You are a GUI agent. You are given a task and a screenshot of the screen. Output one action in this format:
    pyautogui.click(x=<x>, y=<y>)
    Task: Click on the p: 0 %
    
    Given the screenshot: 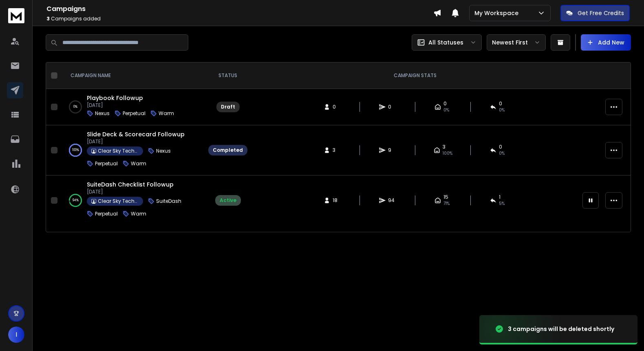 What is the action you would take?
    pyautogui.click(x=76, y=107)
    